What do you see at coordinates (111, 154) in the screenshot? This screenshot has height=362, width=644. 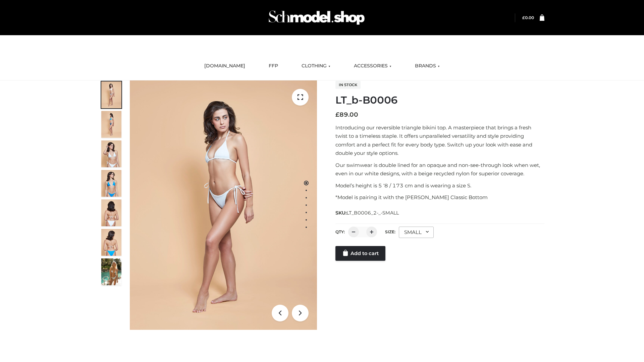 I see `img: ArielClassicBikiniTop_CloudNine_AzureSky_OW114ECO_3-scaled.jpg` at bounding box center [111, 154].